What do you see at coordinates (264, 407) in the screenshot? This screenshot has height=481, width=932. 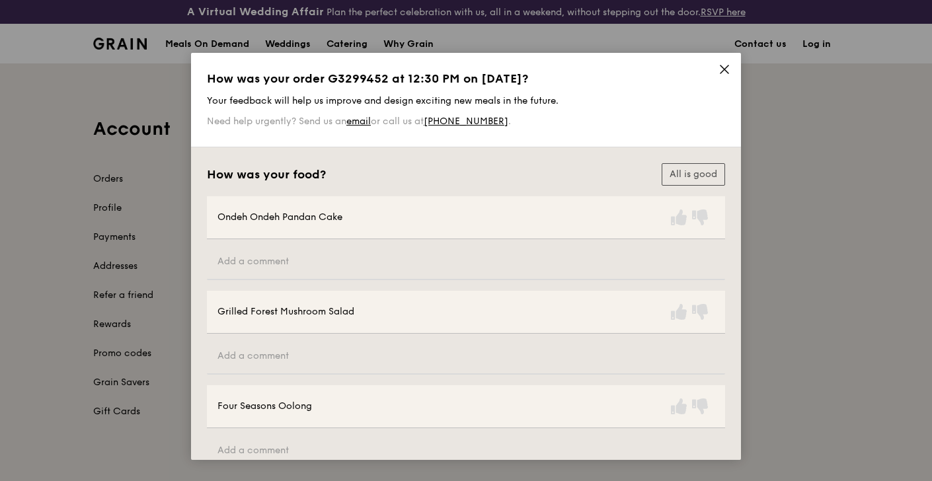 I see `div: Four Seasons Oolong` at bounding box center [264, 407].